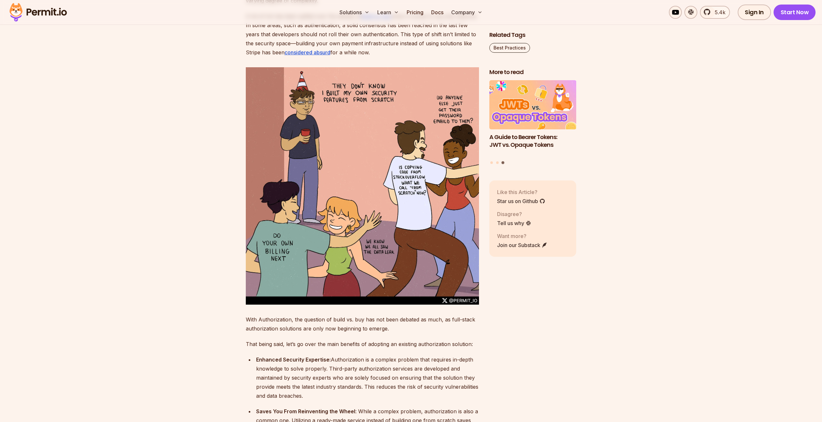 This screenshot has width=822, height=422. Describe the element at coordinates (510, 48) in the screenshot. I see `a: Best Practices` at that location.